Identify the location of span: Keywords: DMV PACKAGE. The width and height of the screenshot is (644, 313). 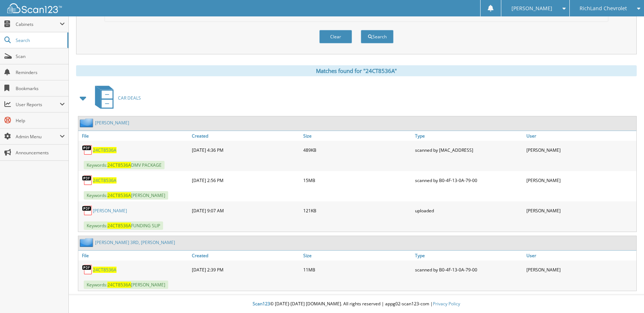
(124, 165).